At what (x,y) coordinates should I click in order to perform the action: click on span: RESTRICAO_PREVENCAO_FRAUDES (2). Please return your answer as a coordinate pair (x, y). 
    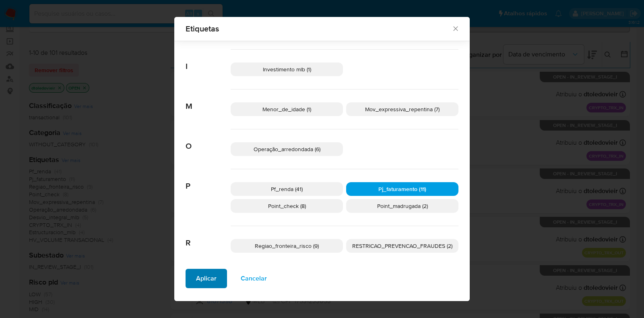
    Looking at the image, I should click on (402, 246).